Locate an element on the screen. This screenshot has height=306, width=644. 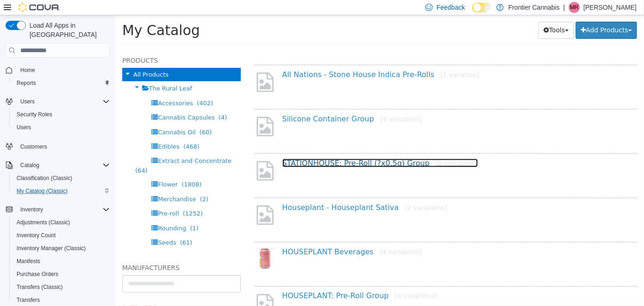
a: HOUSEPLANT Beverages[4 variations] is located at coordinates (236, 236).